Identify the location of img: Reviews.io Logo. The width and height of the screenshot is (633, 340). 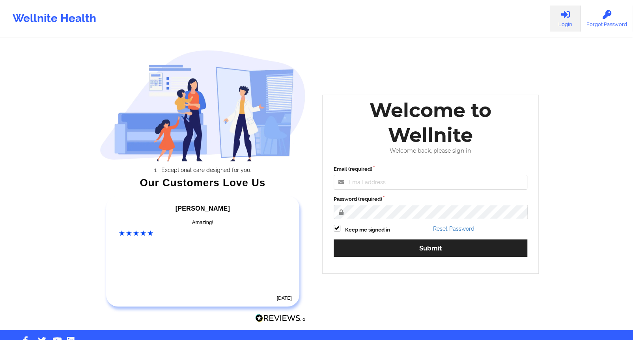
(280, 318).